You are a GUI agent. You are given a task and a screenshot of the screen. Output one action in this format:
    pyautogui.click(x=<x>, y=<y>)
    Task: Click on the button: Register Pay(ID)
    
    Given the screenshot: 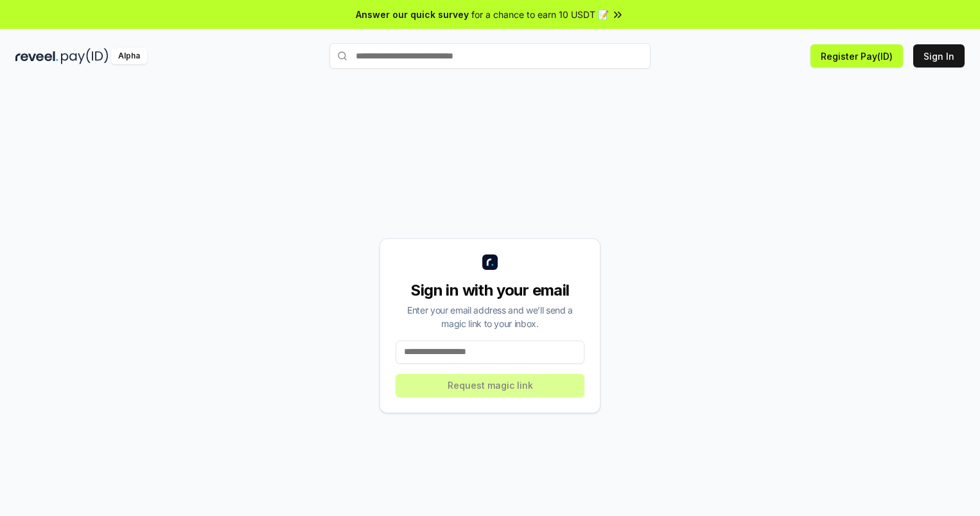 What is the action you would take?
    pyautogui.click(x=857, y=56)
    